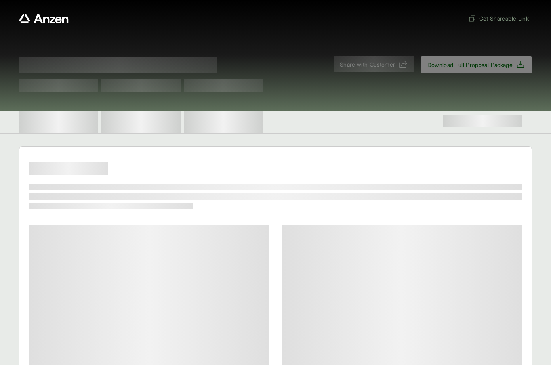 The image size is (551, 365). I want to click on a: Anzen website, so click(44, 19).